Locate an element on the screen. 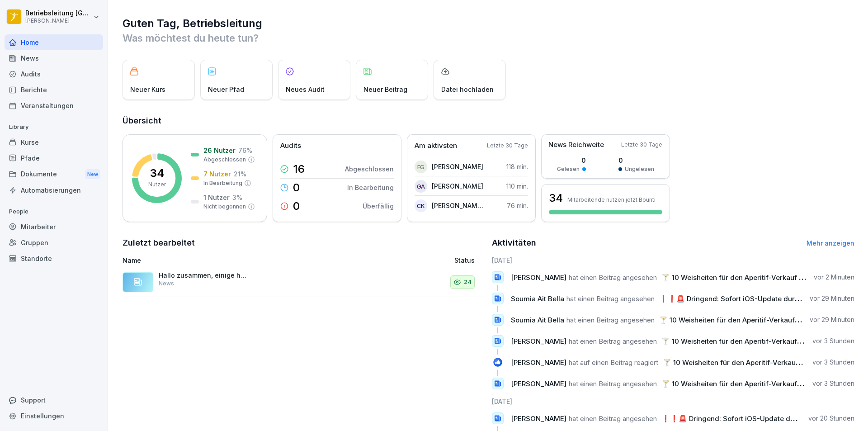 Image resolution: width=868 pixels, height=431 pixels. span: hat auf einen Beitrag reagiert is located at coordinates (613, 362).